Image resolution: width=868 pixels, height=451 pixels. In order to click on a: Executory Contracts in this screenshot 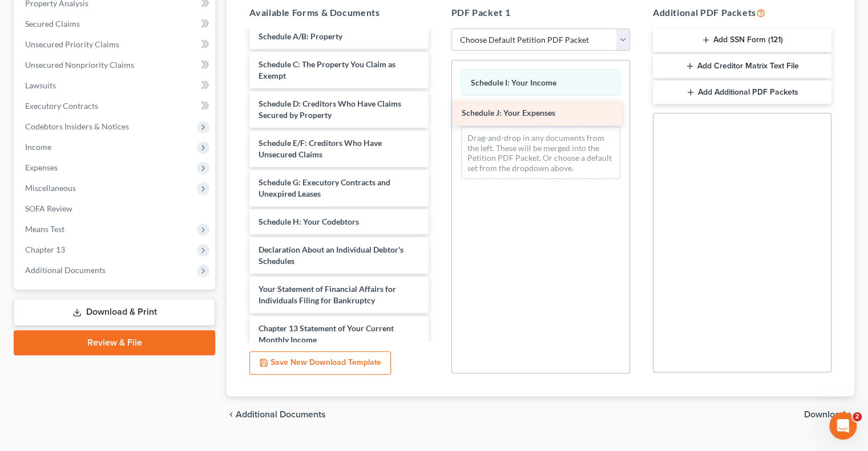, I will do `click(115, 106)`.